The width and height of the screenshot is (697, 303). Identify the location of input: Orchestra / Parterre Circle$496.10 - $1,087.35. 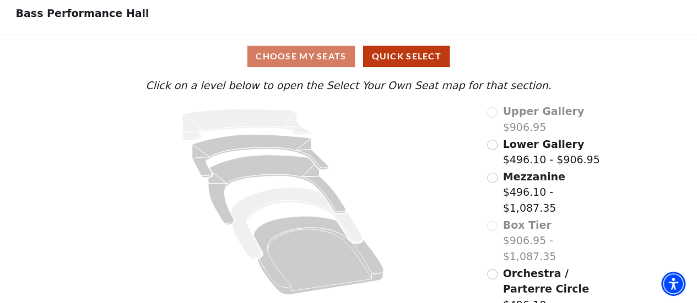
(492, 274).